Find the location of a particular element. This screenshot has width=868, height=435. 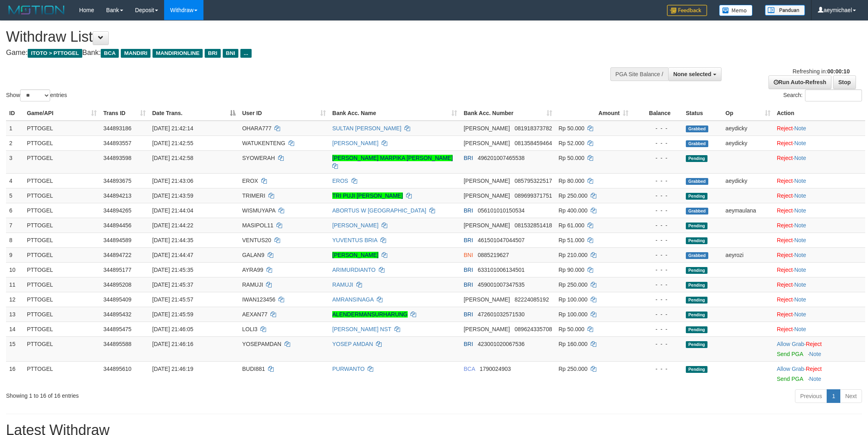

div: PGA Site Balance / is located at coordinates (639, 74).